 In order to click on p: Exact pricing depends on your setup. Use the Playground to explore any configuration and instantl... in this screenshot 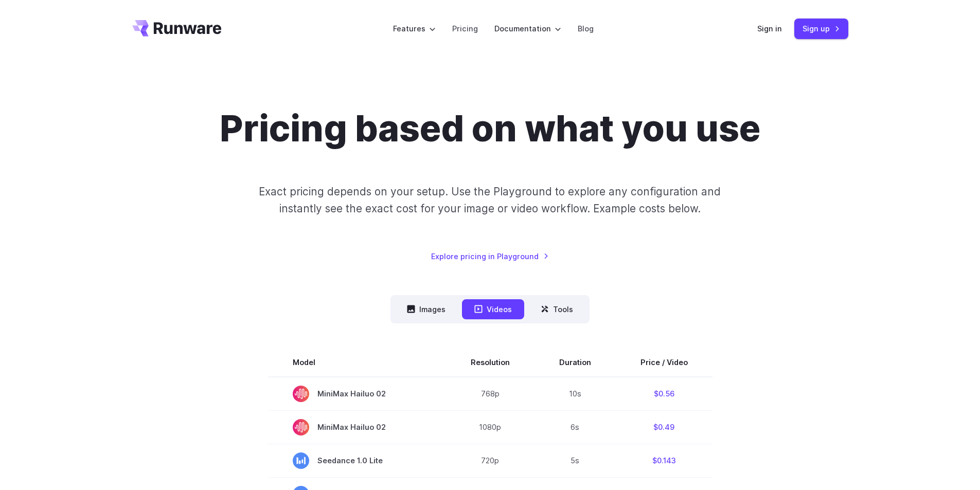, I will do `click(490, 200)`.